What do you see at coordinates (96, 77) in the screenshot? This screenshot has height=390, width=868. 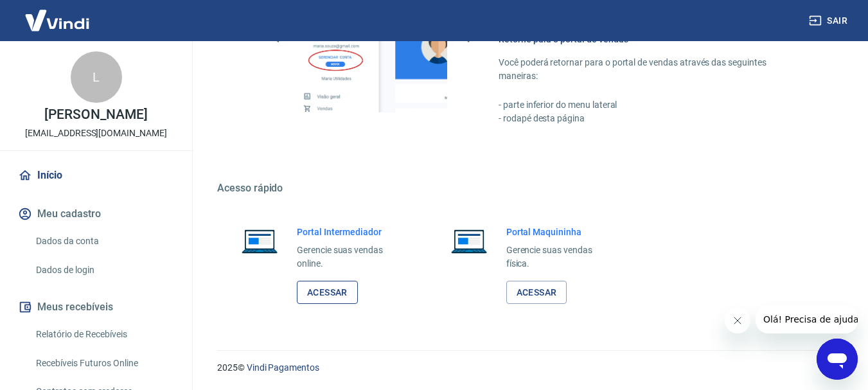 I see `div: L` at bounding box center [96, 77].